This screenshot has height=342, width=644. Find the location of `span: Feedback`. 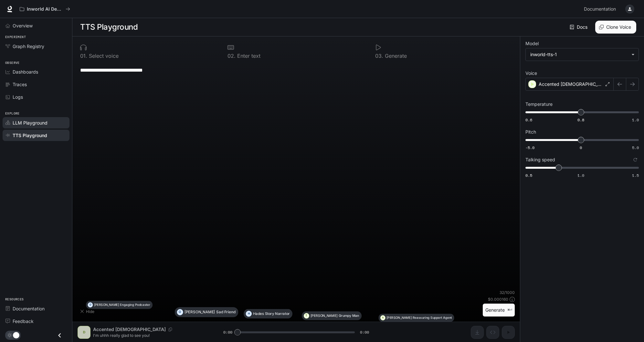

span: Feedback is located at coordinates (23, 321).